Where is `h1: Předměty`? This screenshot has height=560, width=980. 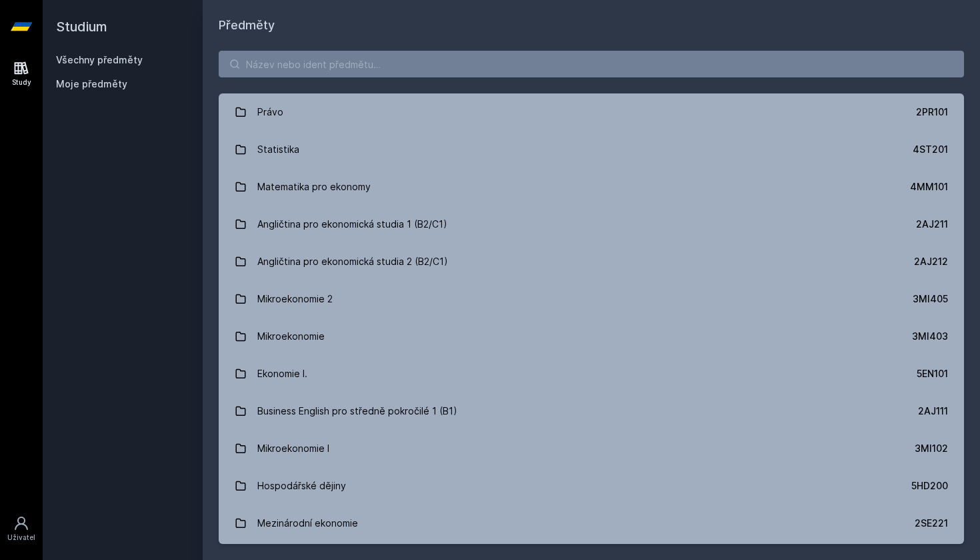 h1: Předměty is located at coordinates (592, 25).